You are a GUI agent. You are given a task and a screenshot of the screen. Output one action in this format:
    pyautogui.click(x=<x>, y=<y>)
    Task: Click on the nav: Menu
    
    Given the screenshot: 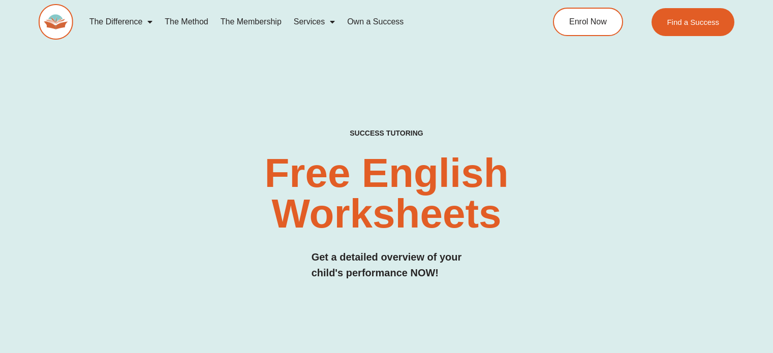 What is the action you would take?
    pyautogui.click(x=298, y=22)
    